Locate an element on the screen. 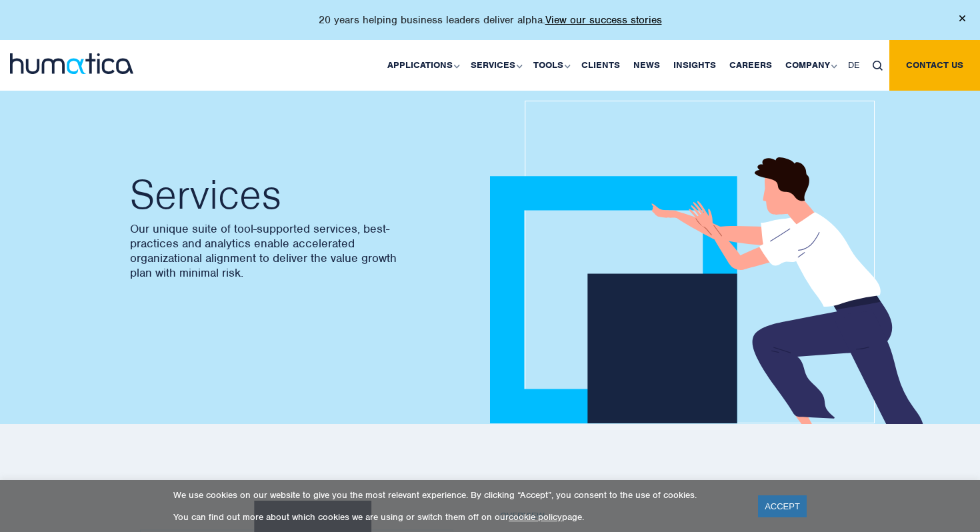  a: News is located at coordinates (646, 65).